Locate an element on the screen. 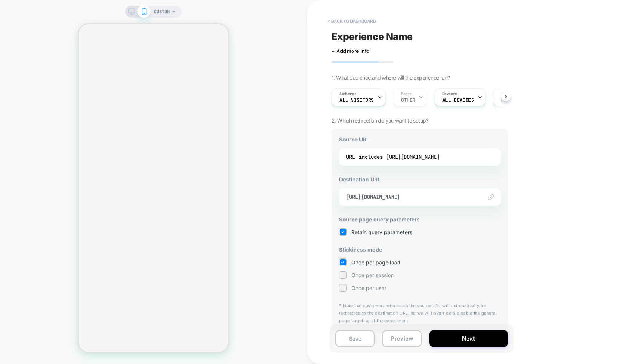 The image size is (639, 364). h3: Stickiness mode is located at coordinates (420, 249).